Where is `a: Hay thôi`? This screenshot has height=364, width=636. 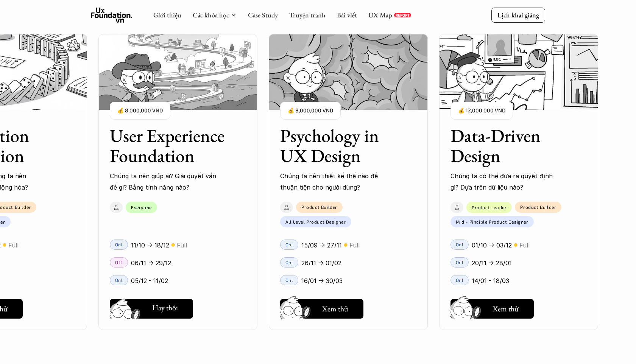
a: Hay thôi is located at coordinates (152, 307).